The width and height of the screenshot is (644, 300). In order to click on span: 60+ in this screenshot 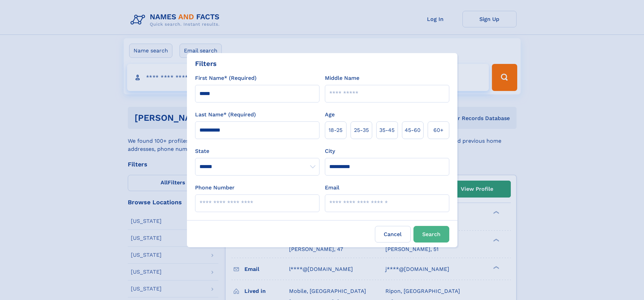, I will do `click(439, 130)`.